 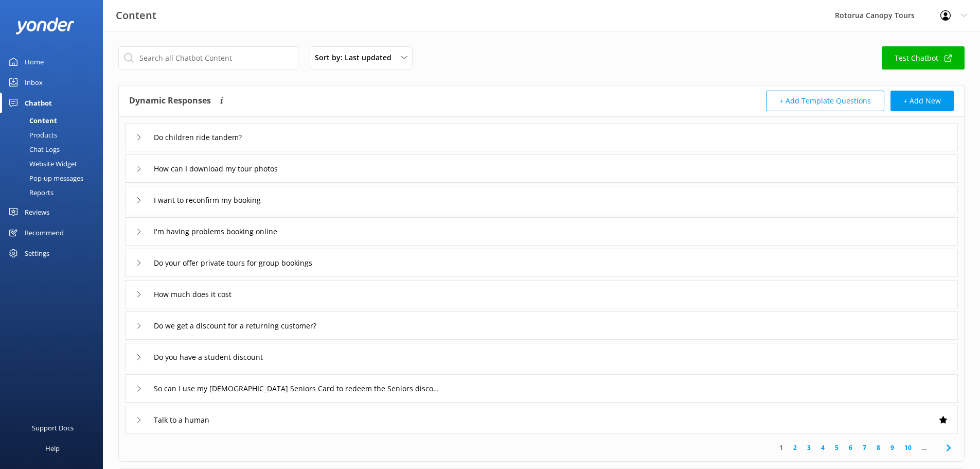 What do you see at coordinates (30, 193) in the screenshot?
I see `div: Reports` at bounding box center [30, 193].